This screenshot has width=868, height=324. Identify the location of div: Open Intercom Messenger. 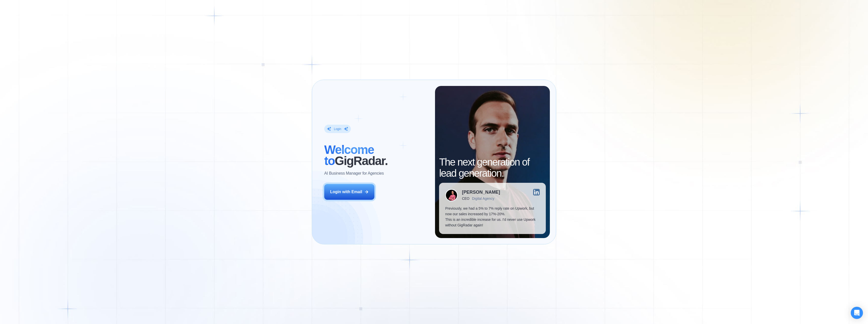
(857, 313).